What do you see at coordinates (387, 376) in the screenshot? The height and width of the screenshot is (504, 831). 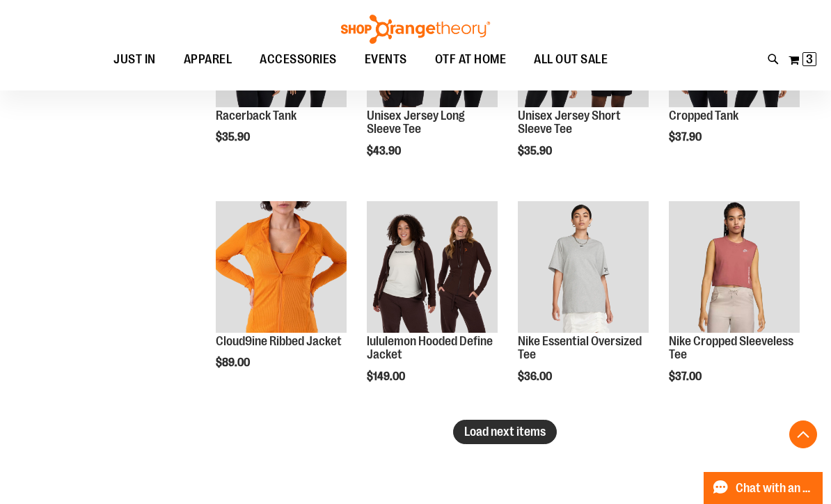 I see `span: $149.00` at bounding box center [387, 376].